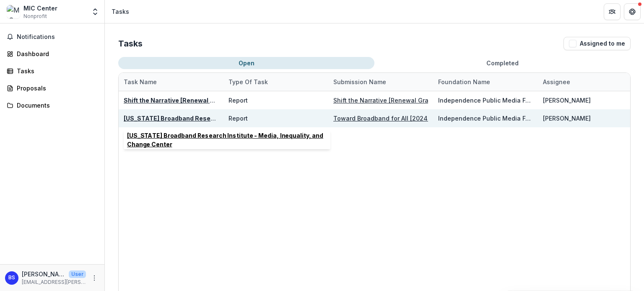  What do you see at coordinates (55, 54) in the screenshot?
I see `div: Dashboard` at bounding box center [55, 54].